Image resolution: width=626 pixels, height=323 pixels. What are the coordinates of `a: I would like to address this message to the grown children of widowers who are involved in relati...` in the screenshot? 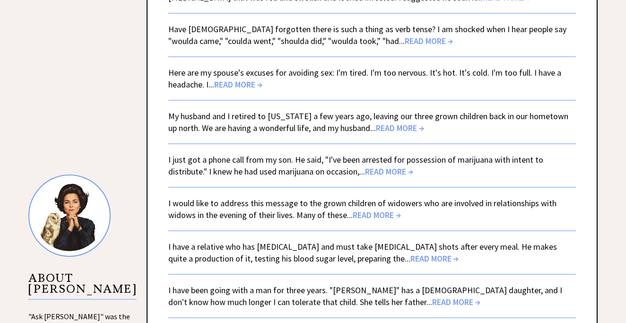 It's located at (362, 209).